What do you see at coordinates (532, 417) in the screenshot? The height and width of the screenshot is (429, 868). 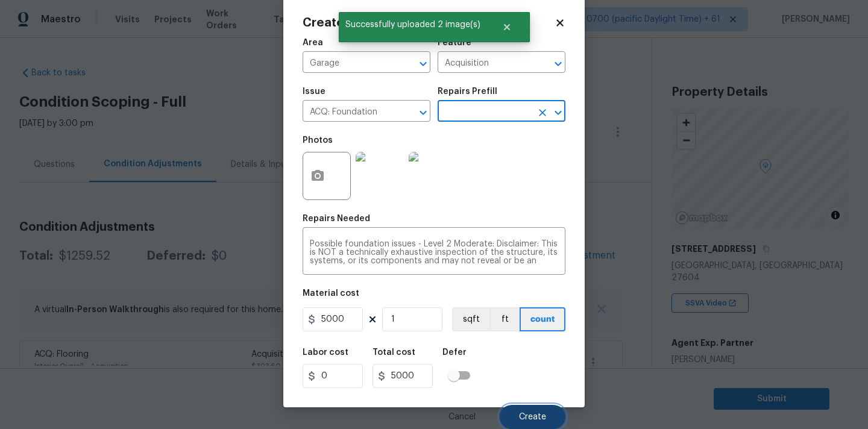 I see `button: Create` at bounding box center [532, 417].